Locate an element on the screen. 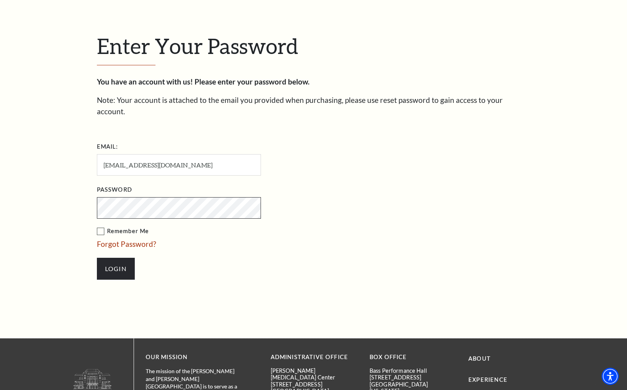  p: Administrative Office is located at coordinates (314, 357).